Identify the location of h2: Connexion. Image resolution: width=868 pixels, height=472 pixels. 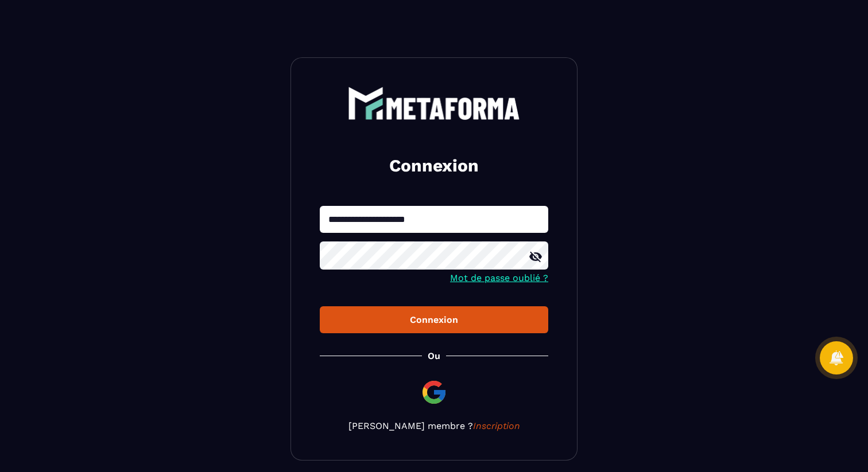
(434, 166).